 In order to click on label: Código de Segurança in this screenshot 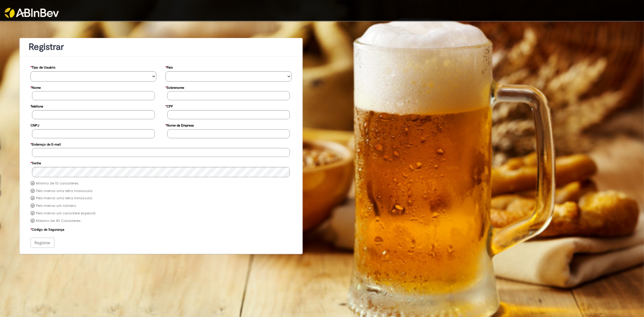, I will do `click(47, 229)`.